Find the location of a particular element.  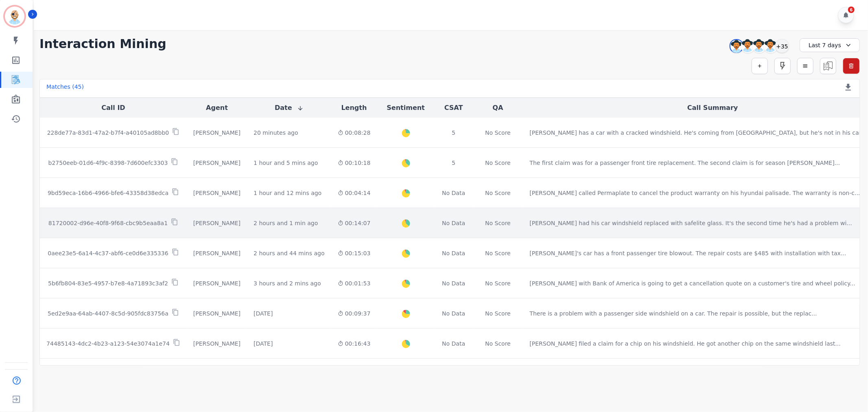

p: 228de77a-83d1-47a2-b7f4-a40105ad8bb0 is located at coordinates (108, 133).